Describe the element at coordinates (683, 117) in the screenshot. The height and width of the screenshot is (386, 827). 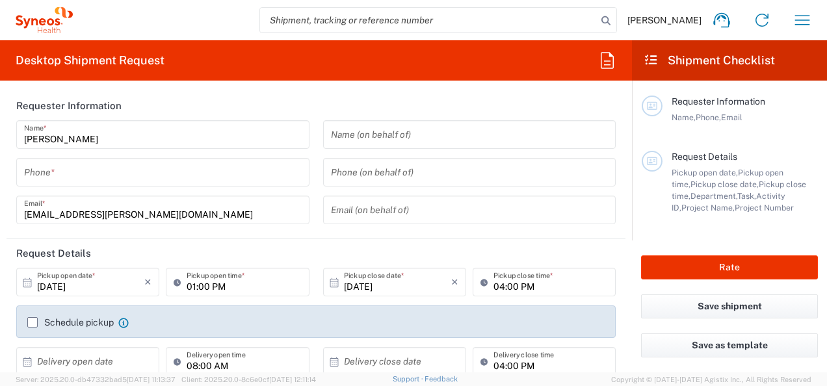
I see `span: Name,` at that location.